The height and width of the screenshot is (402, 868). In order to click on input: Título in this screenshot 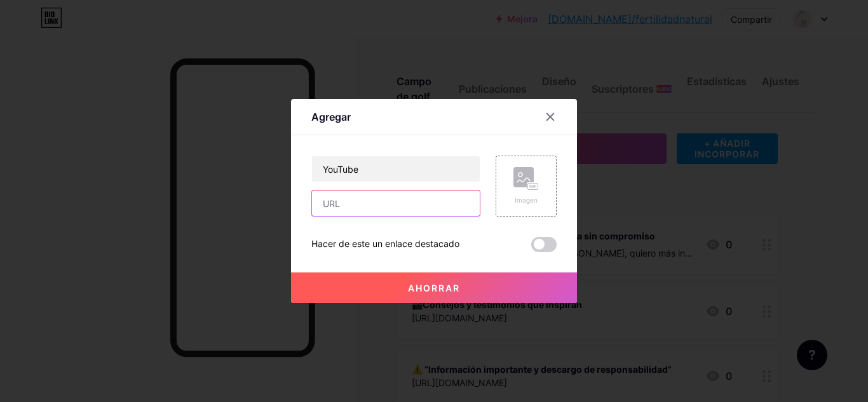, I will do `click(396, 169)`.